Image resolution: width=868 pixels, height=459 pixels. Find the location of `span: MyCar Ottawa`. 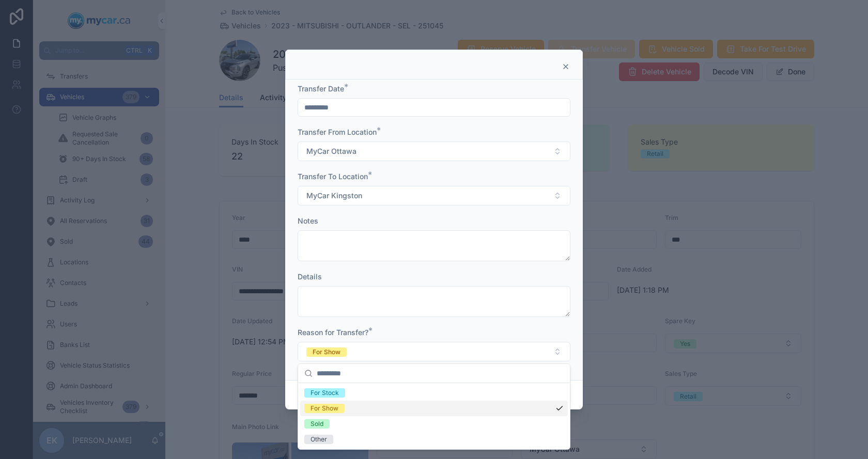

span: MyCar Ottawa is located at coordinates (331, 151).